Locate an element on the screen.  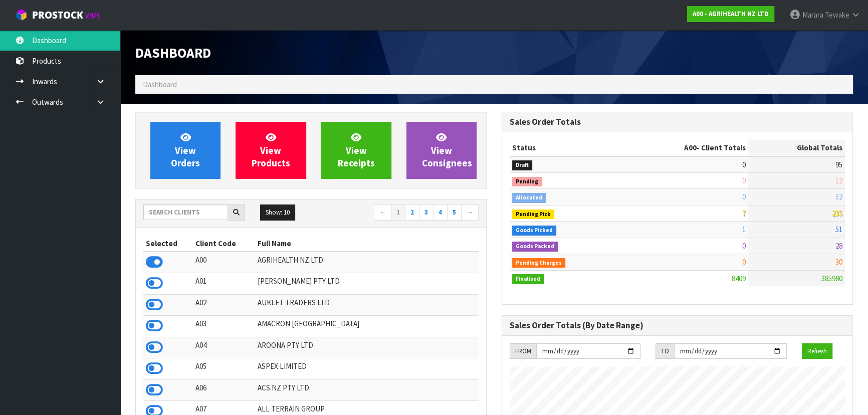
span: 28 is located at coordinates (839, 246).